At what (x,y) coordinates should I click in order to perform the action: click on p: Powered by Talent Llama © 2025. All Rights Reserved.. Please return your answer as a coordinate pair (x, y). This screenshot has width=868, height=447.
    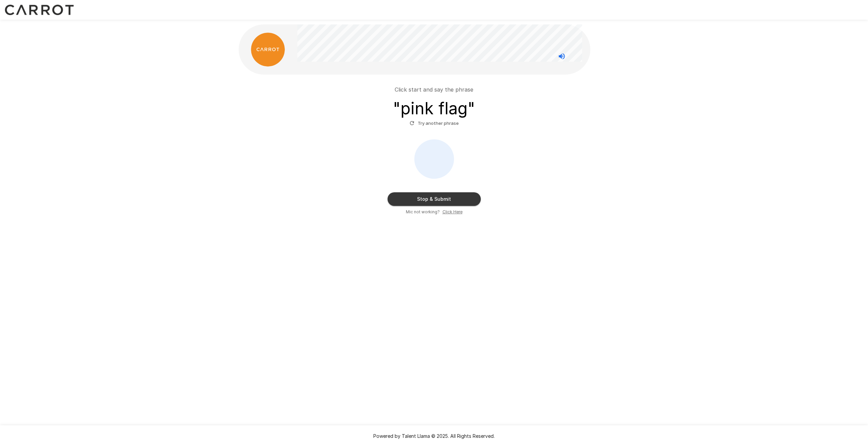
    Looking at the image, I should click on (434, 436).